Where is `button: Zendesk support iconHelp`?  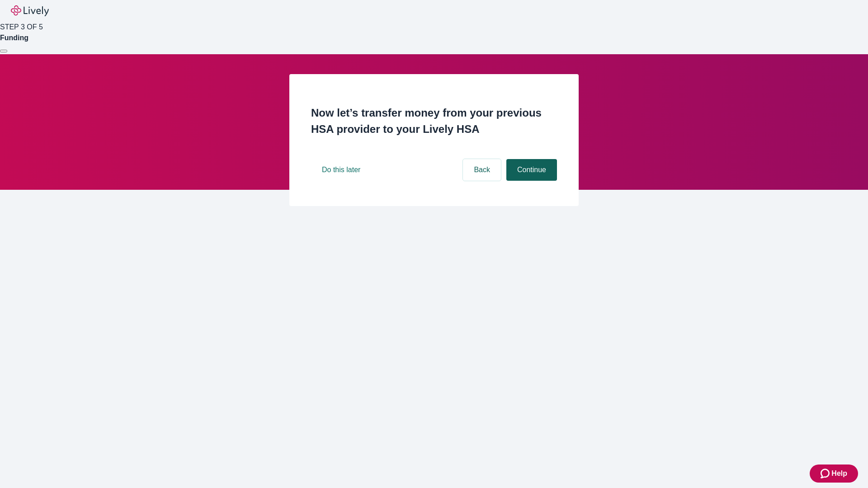 button: Zendesk support iconHelp is located at coordinates (834, 474).